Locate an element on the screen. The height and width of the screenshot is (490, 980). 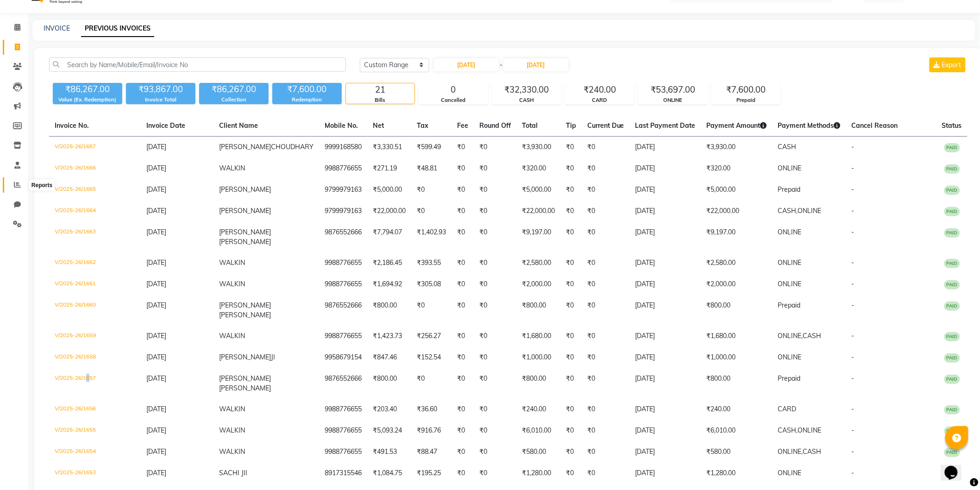
td: ₹6,010.00 is located at coordinates (539, 431).